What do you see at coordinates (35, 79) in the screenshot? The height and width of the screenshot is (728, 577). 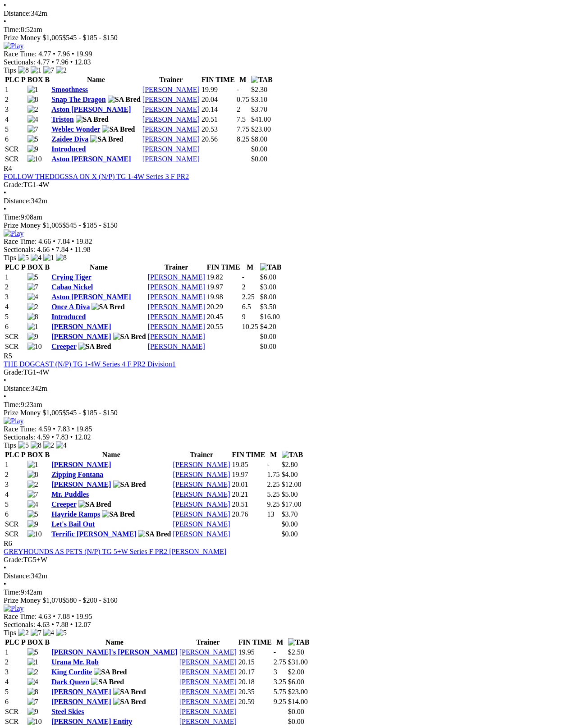 I see `span: BOX` at bounding box center [35, 79].